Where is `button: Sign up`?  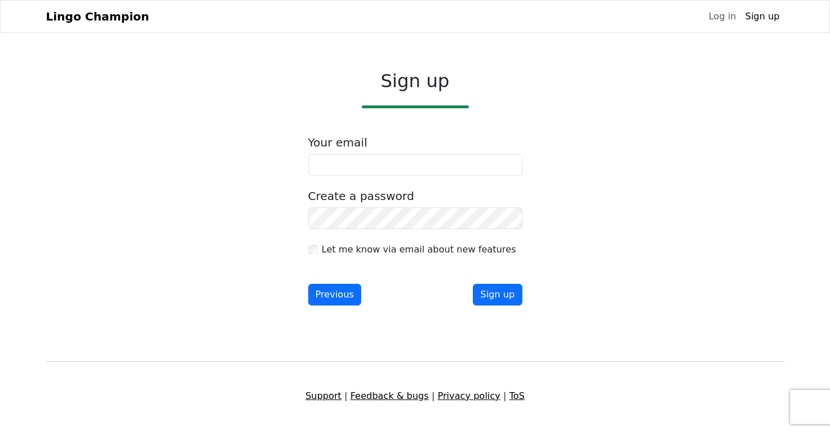 button: Sign up is located at coordinates (497, 294).